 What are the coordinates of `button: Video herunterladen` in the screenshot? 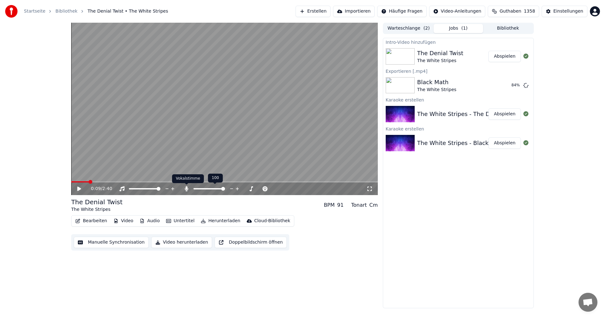 It's located at (181, 242).